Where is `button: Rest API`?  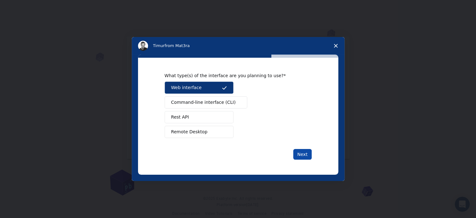 button: Rest API is located at coordinates (199, 117).